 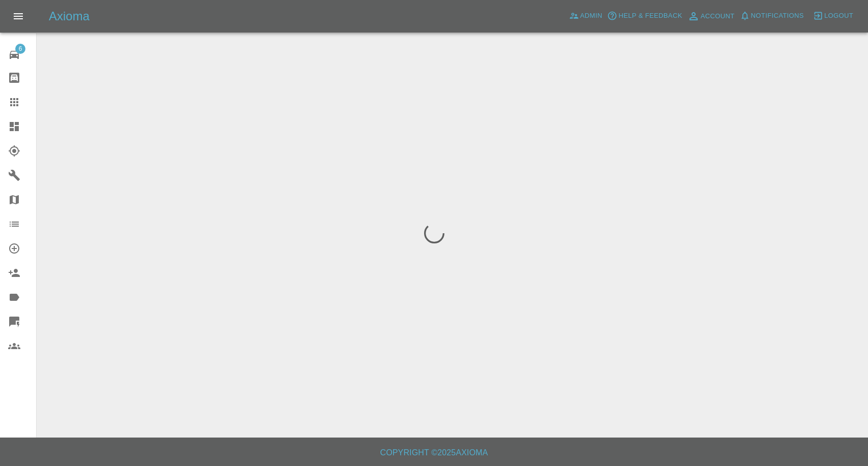 I want to click on a: Admin, so click(x=585, y=15).